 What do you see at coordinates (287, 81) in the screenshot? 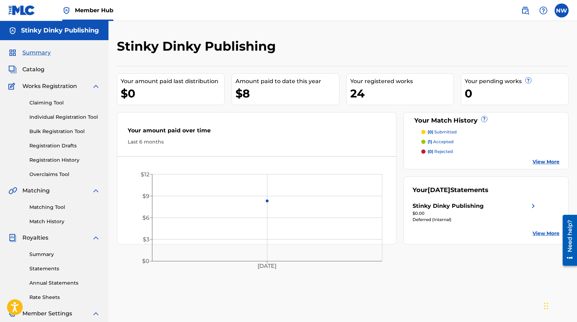
I see `div: Amount paid to date this year` at bounding box center [287, 81].